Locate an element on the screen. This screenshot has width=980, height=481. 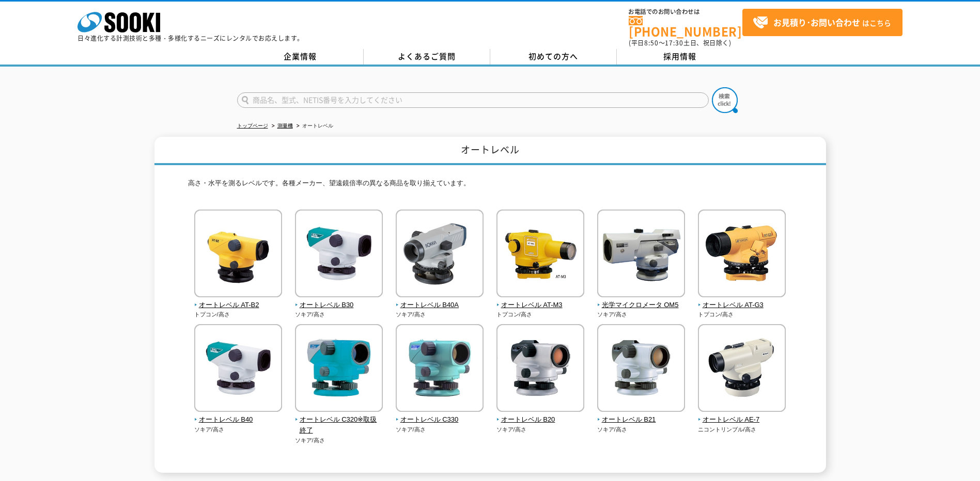
a: オートレベル B40 is located at coordinates (238, 415).